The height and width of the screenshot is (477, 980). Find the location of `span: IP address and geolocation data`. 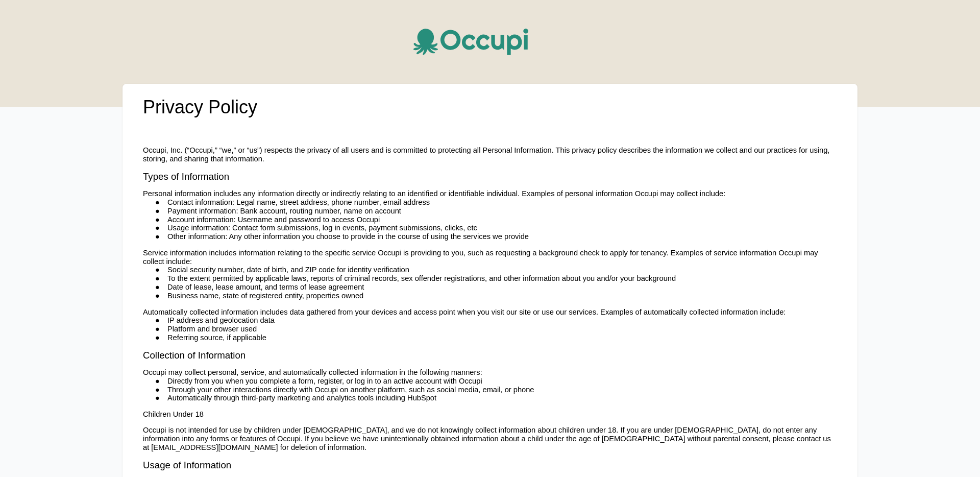

span: IP address and geolocation data is located at coordinates (221, 320).